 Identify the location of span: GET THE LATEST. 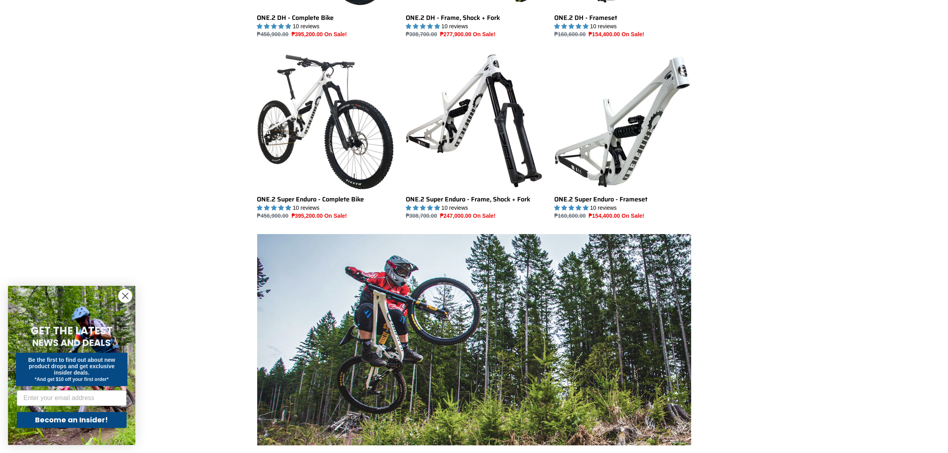
(72, 331).